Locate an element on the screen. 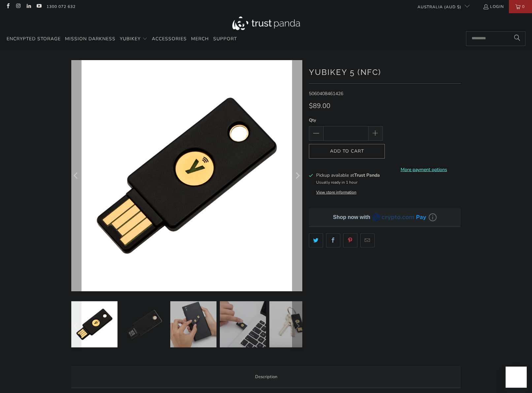 The height and width of the screenshot is (393, 532). a: Trust Panda Australia on Facebook is located at coordinates (8, 7).